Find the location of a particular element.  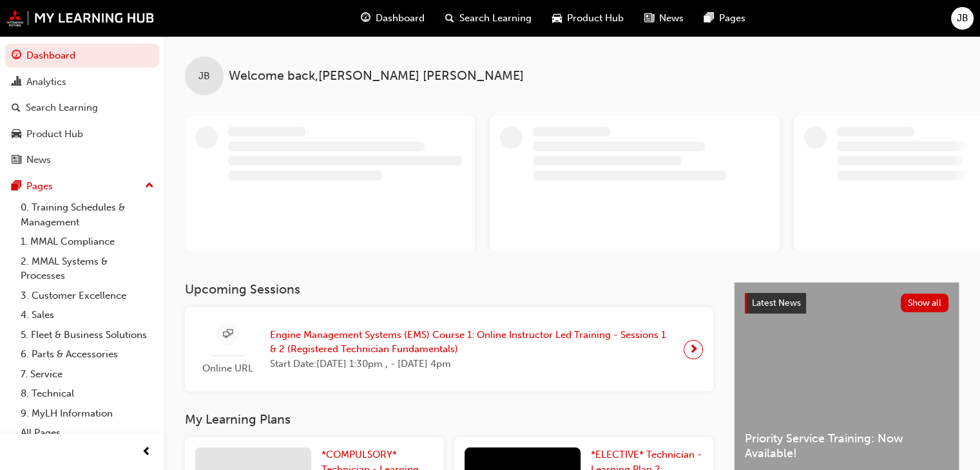

span: chart-icon is located at coordinates (16, 82).